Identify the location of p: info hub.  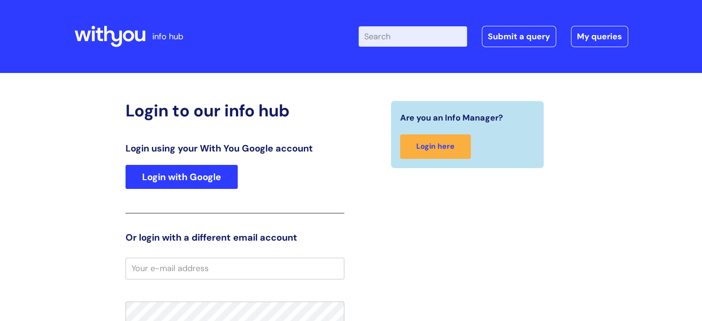
(168, 36).